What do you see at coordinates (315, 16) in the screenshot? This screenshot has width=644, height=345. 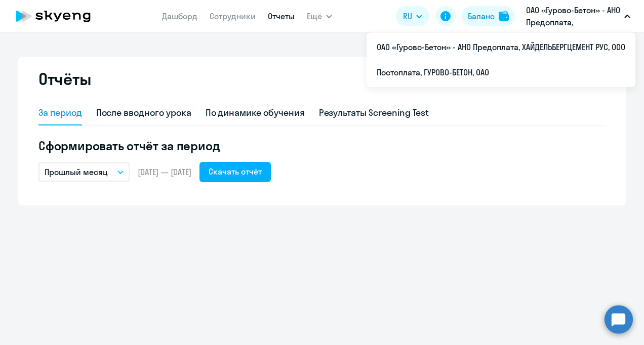 I see `span: Ещё` at bounding box center [315, 16].